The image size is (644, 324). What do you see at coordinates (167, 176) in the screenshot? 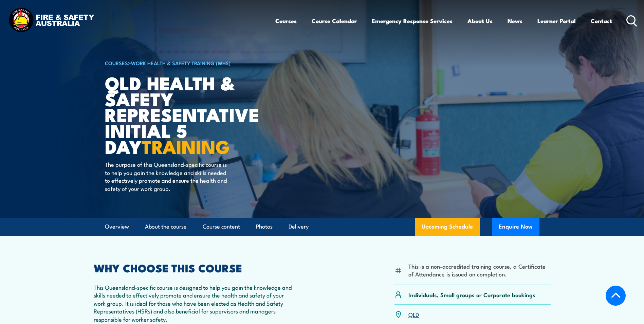
I see `p: The purpose of this Queensland-specific course is to help you gain the knowledge and skills neede...` at bounding box center [167, 176].